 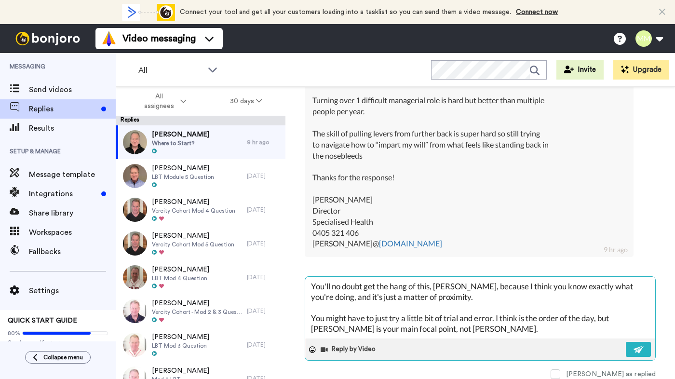 What do you see at coordinates (148, 12) in the screenshot?
I see `div: animation` at bounding box center [148, 12].